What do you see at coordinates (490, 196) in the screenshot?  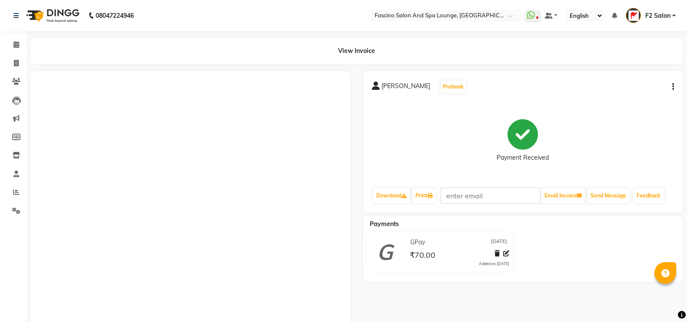 I see `input: enter email` at bounding box center [490, 196].